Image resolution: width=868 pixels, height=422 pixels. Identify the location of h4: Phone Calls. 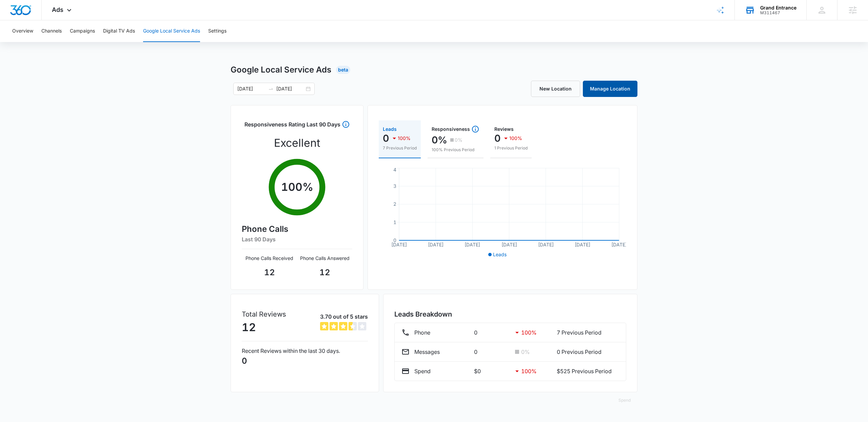
(297, 229).